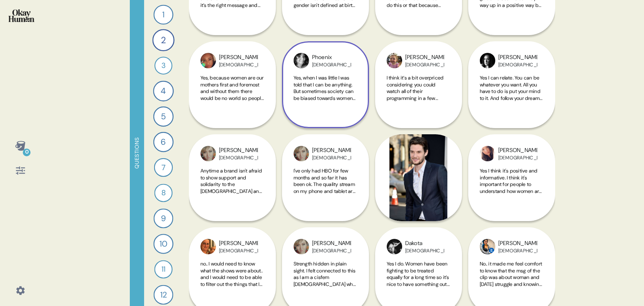 The width and height of the screenshot is (644, 306). I want to click on div: 6, so click(163, 142).